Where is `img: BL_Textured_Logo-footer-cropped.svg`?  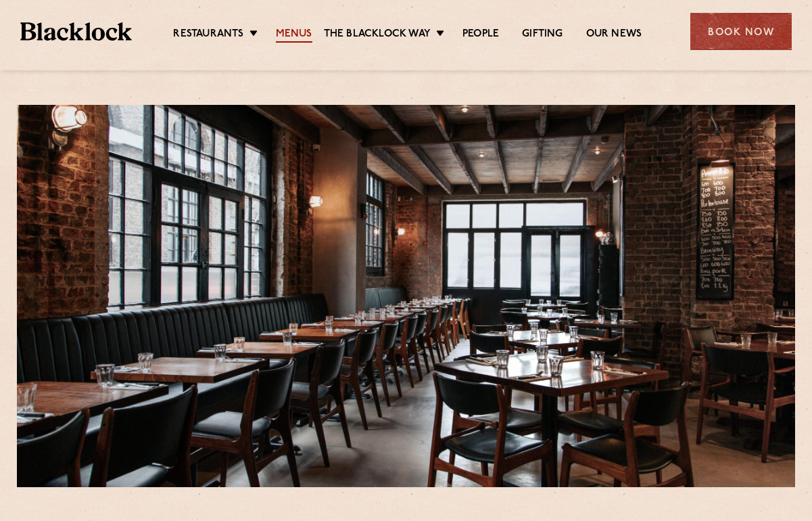
img: BL_Textured_Logo-footer-cropped.svg is located at coordinates (75, 32).